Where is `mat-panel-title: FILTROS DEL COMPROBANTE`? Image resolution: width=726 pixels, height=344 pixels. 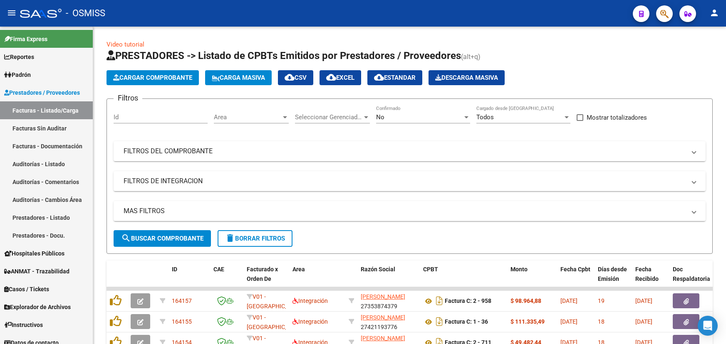 mat-panel-title: FILTROS DEL COMPROBANTE is located at coordinates (404, 151).